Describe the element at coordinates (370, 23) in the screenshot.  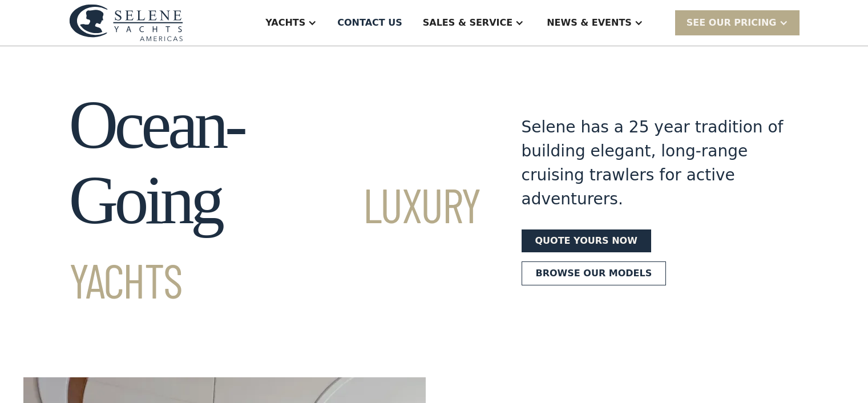
I see `div: Contact US` at that location.